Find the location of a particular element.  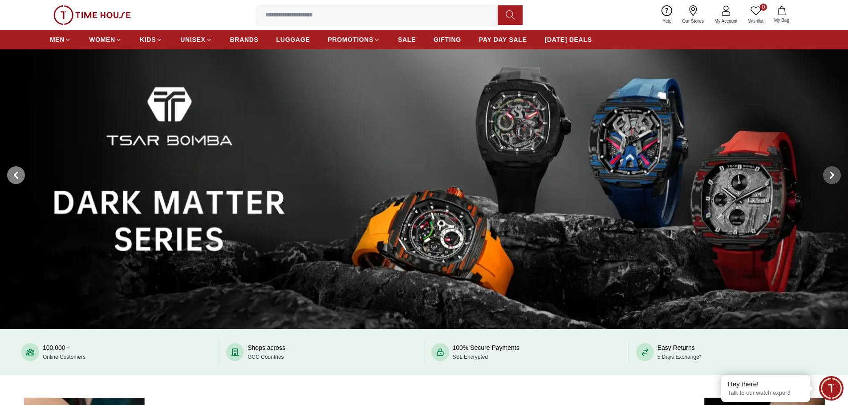

span: PROMOTIONS is located at coordinates (350, 40).